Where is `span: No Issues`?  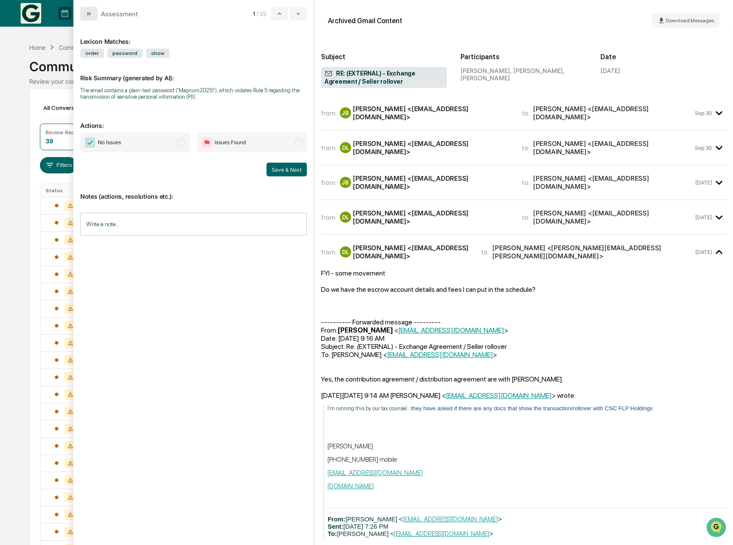
span: No Issues is located at coordinates (109, 142).